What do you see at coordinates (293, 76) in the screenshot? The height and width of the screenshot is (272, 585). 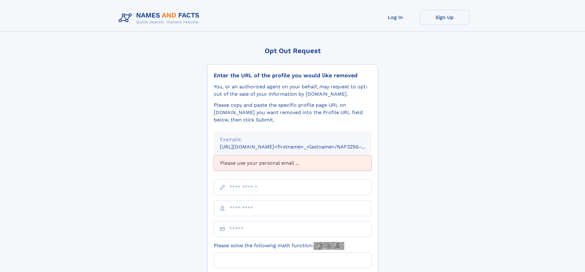 I see `div: Enter the URL of the profile you would like removed` at bounding box center [293, 76].